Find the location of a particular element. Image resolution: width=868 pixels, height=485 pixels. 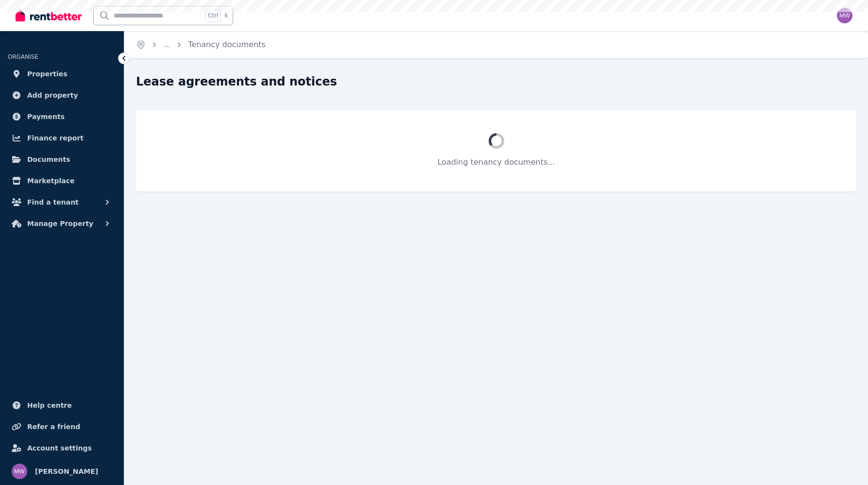

a: Documents is located at coordinates (61, 160).